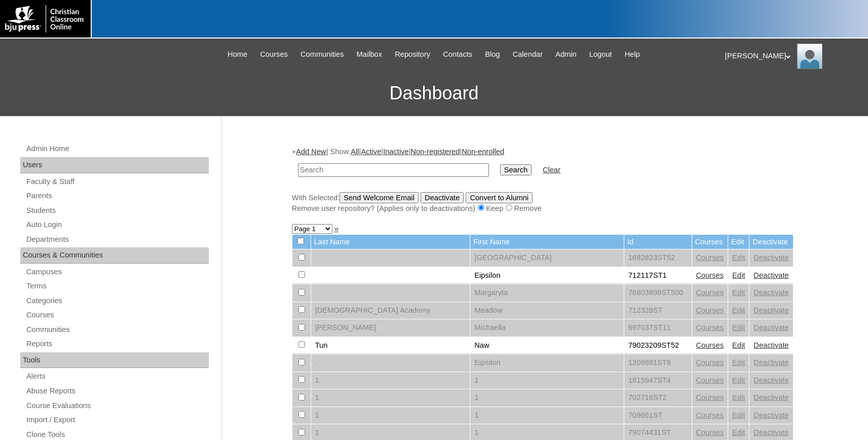 The height and width of the screenshot is (440, 868). I want to click on span: Repository, so click(412, 54).